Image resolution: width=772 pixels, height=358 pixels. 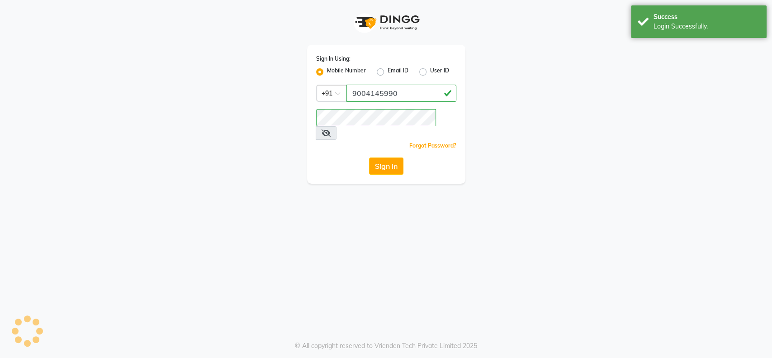 I want to click on label: Sign In Using:, so click(x=333, y=59).